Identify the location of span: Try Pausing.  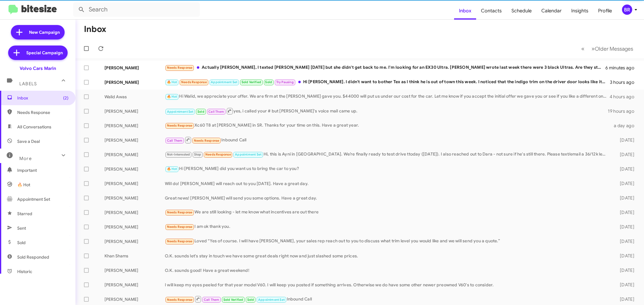
(285, 82).